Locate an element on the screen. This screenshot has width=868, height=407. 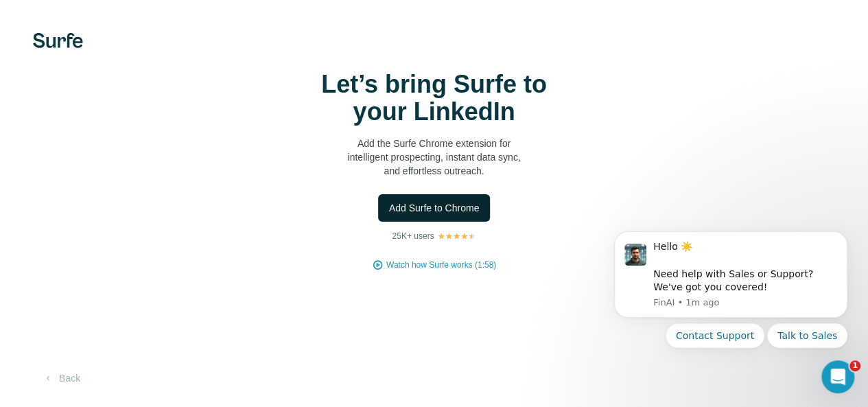
button: Back is located at coordinates (61, 378).